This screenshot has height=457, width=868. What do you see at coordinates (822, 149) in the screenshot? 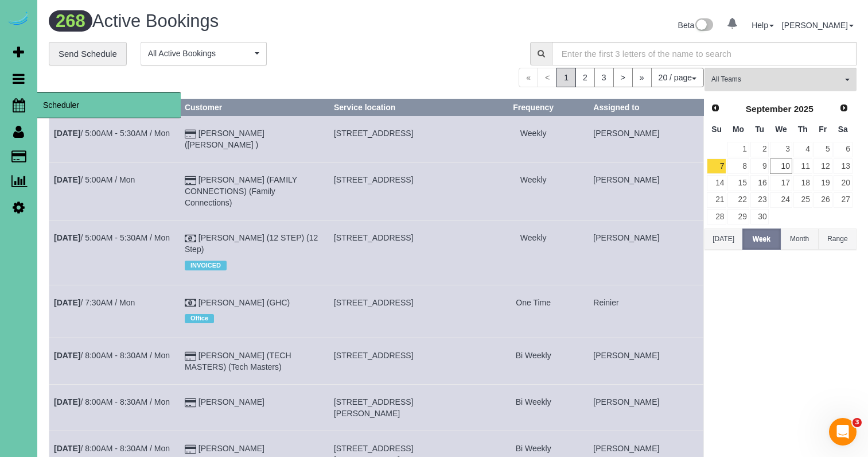
I see `a: 5` at bounding box center [822, 149].